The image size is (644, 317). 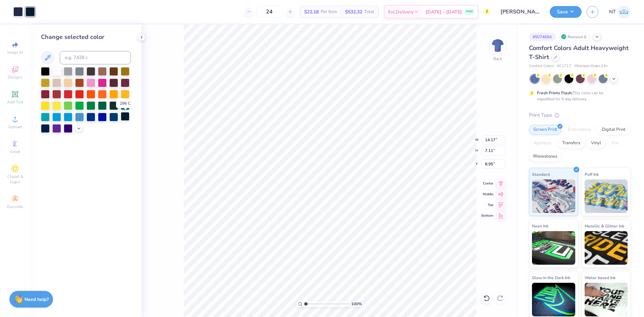 What do you see at coordinates (487, 205) in the screenshot?
I see `span: Top` at bounding box center [487, 205].